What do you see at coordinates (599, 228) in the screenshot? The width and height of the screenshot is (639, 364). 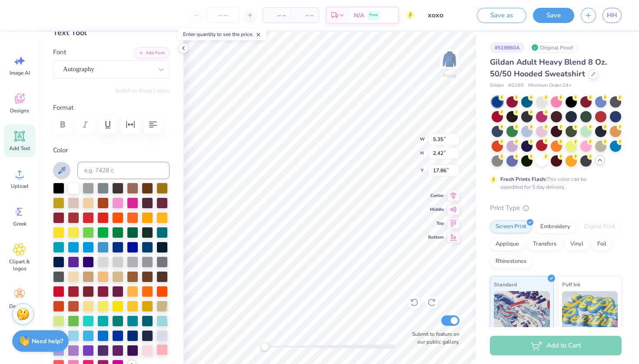 I see `div: Digital Print` at bounding box center [599, 228].